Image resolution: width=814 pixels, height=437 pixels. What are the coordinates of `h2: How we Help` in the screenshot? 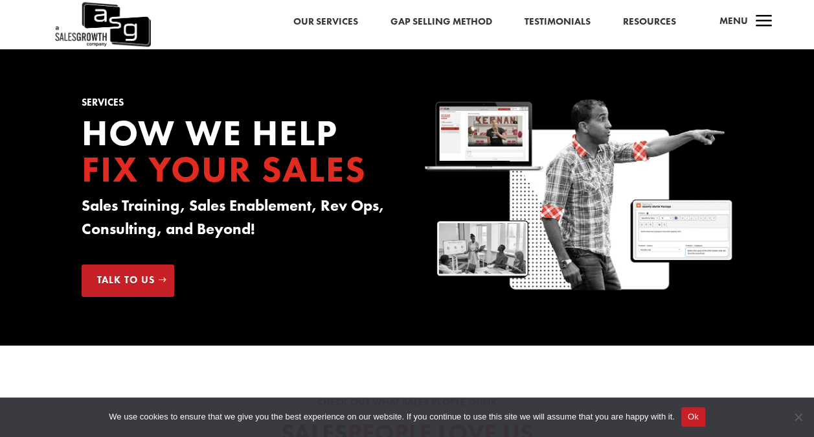 It's located at (235, 154).